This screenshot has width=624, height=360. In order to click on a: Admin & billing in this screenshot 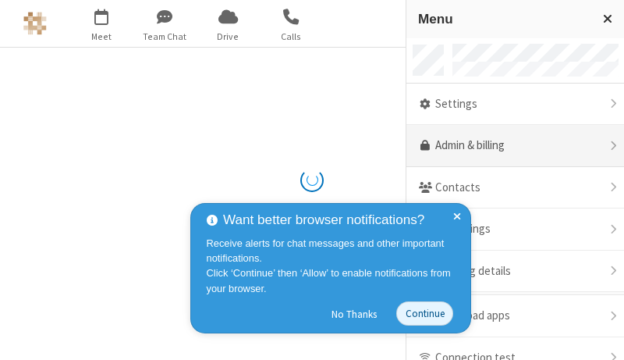, I will do `click(515, 146)`.